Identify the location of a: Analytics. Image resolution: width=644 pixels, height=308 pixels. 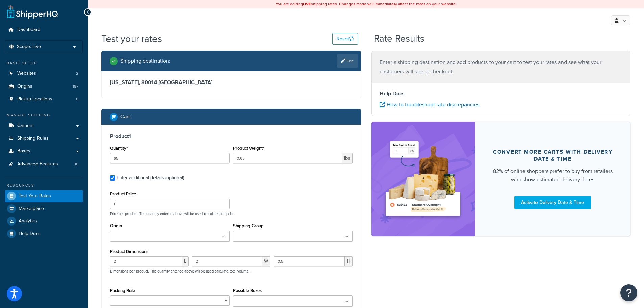
(44, 221).